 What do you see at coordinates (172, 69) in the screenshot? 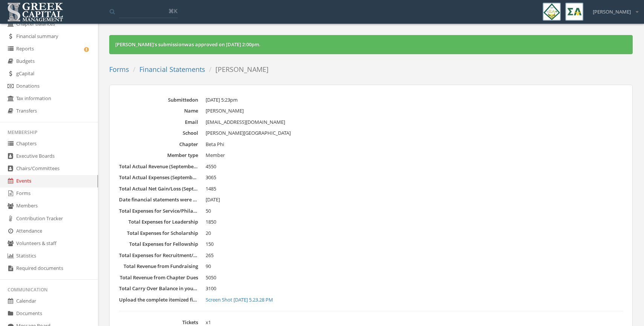
I see `a: Financial Statements` at bounding box center [172, 69].